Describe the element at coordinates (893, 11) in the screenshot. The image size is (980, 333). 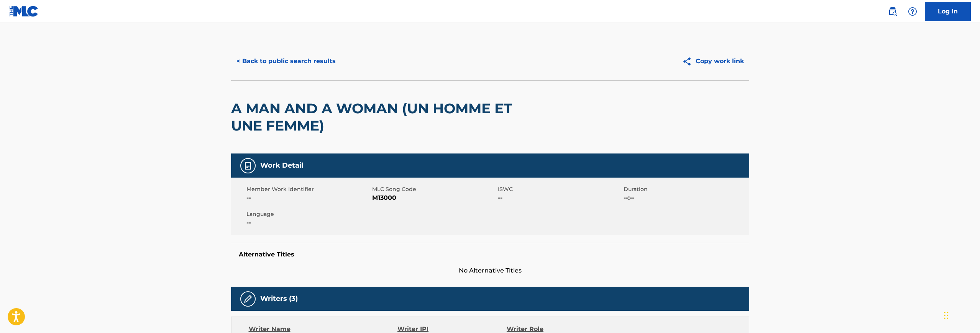
I see `img: search` at that location.